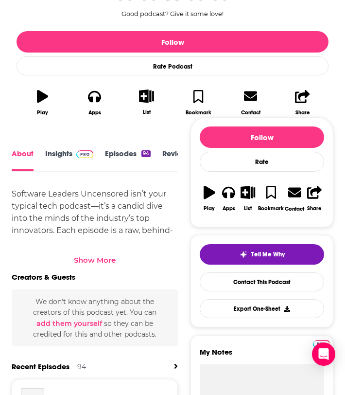 Image resolution: width=345 pixels, height=395 pixels. Describe the element at coordinates (321, 343) in the screenshot. I see `a: Pro website` at that location.